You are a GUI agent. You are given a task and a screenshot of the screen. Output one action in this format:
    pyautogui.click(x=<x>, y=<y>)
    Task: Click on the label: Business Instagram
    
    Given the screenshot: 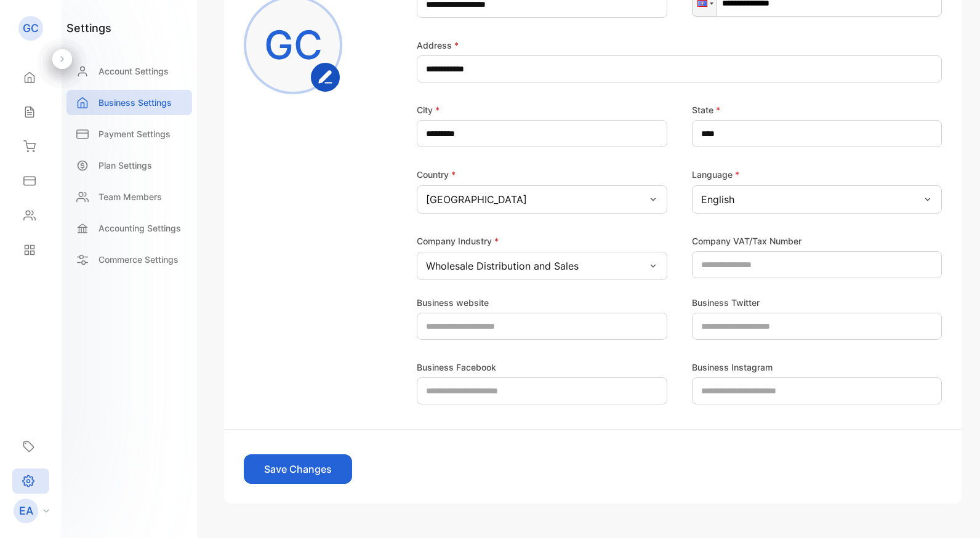 What is the action you would take?
    pyautogui.click(x=732, y=367)
    